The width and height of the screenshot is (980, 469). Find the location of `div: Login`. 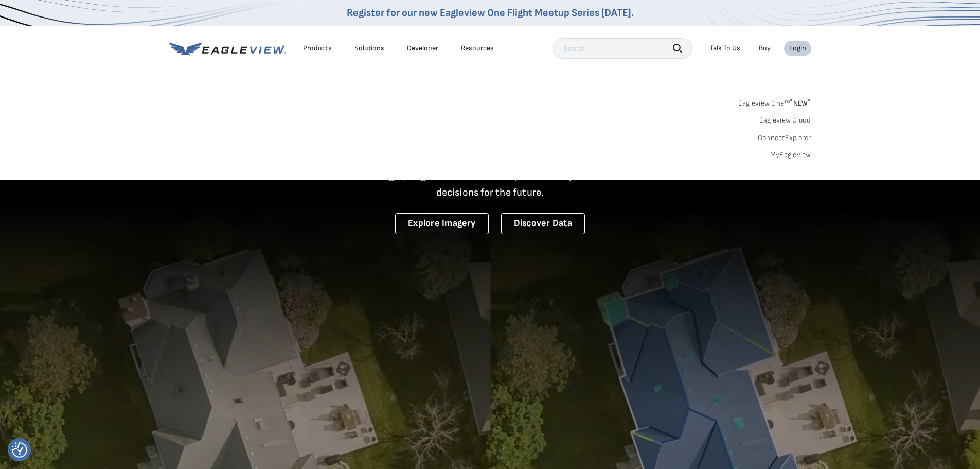

div: Login is located at coordinates (797, 48).